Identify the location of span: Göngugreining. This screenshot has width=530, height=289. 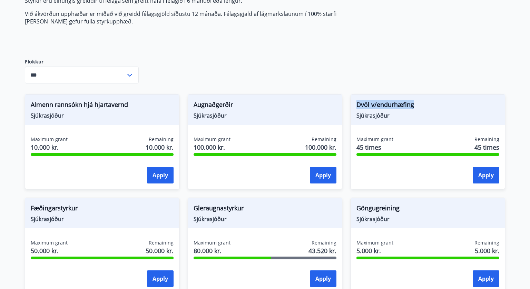
(428, 209).